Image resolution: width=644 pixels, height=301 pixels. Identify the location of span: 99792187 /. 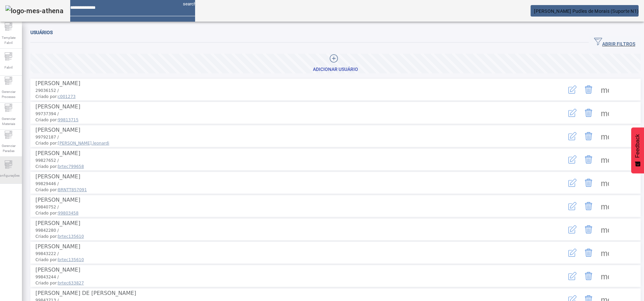
(47, 137).